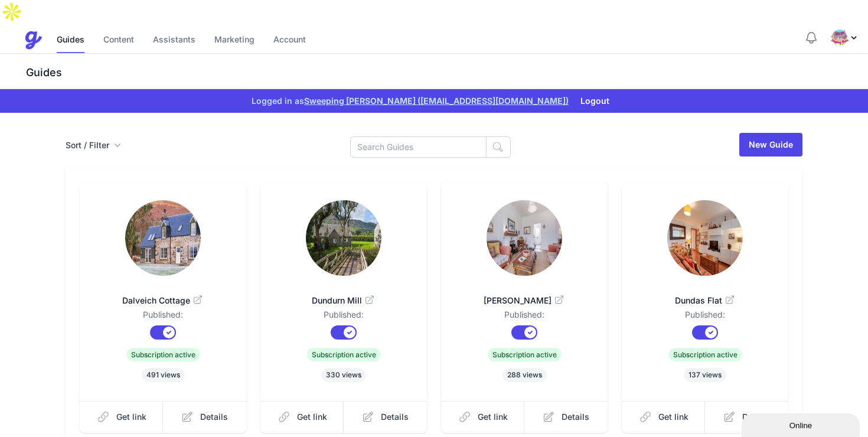 The image size is (868, 437). I want to click on a: Assistants, so click(174, 40).